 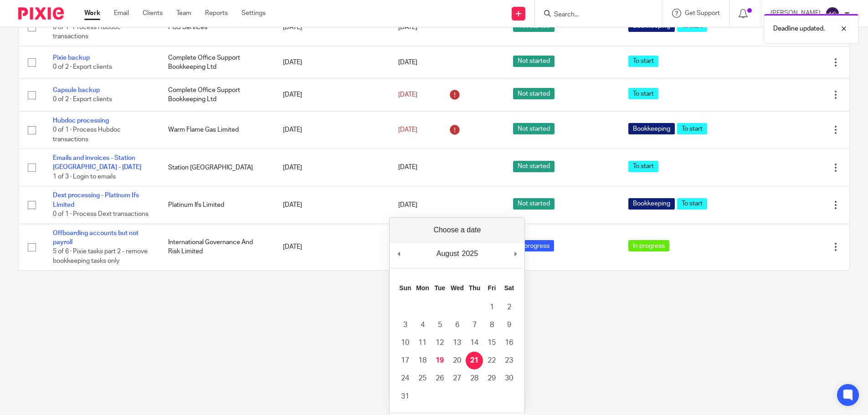 I want to click on button: 6, so click(x=457, y=325).